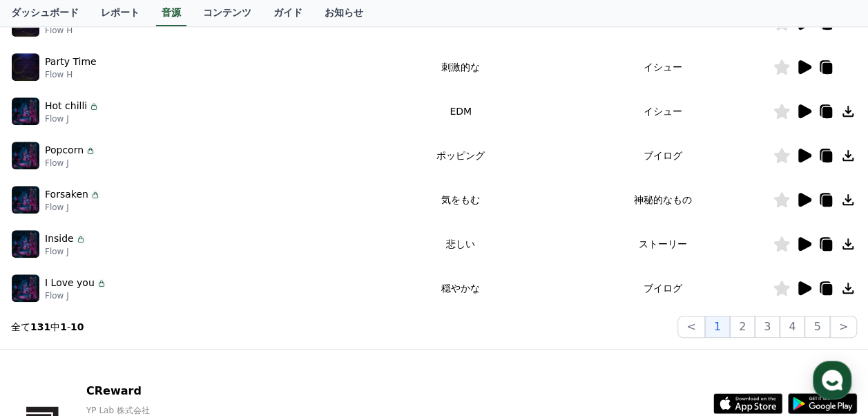  What do you see at coordinates (221, 327) in the screenshot?
I see `span: Settings` at bounding box center [221, 327].